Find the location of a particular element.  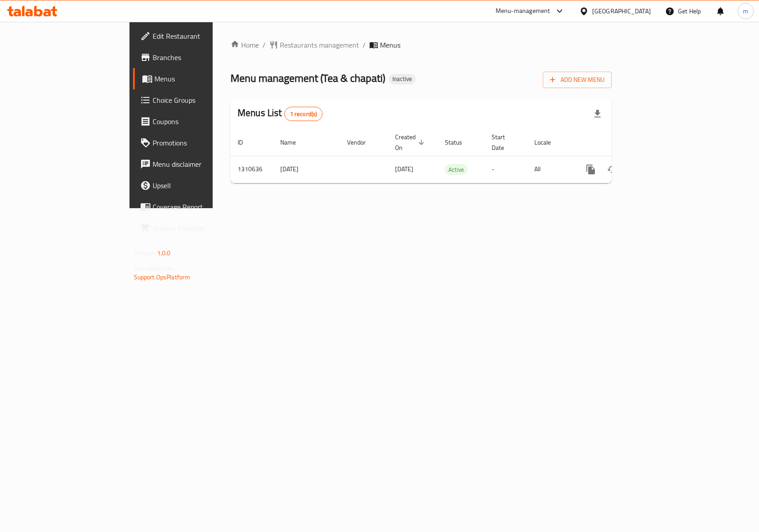

span: Menu disclaimer is located at coordinates (200, 164).